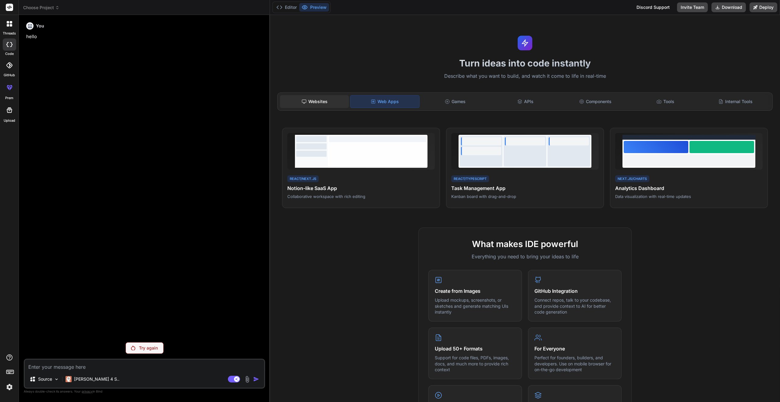 This screenshot has height=402, width=780. What do you see at coordinates (45, 379) in the screenshot?
I see `p: Source` at bounding box center [45, 379].